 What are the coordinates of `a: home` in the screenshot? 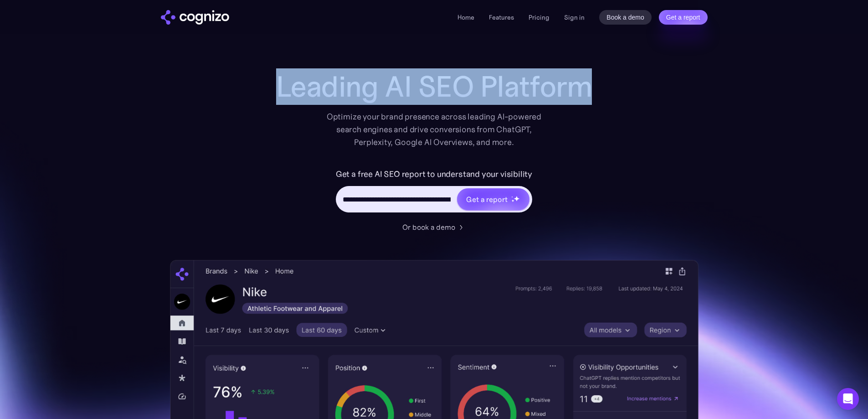 It's located at (195, 17).